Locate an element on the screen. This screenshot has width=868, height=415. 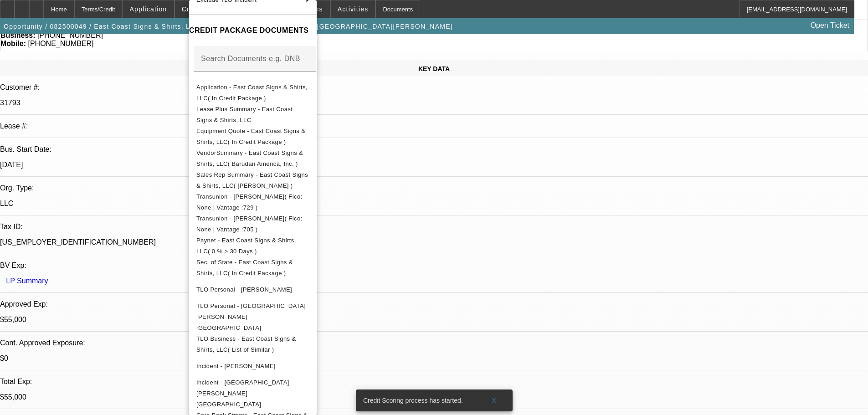
button: X is located at coordinates (495, 400).